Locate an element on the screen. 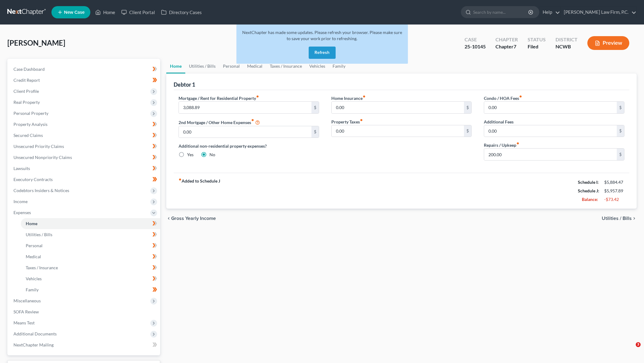 This screenshot has width=644, height=363. label: 2nd Mortgage / Other Home Expenses is located at coordinates (219, 122).